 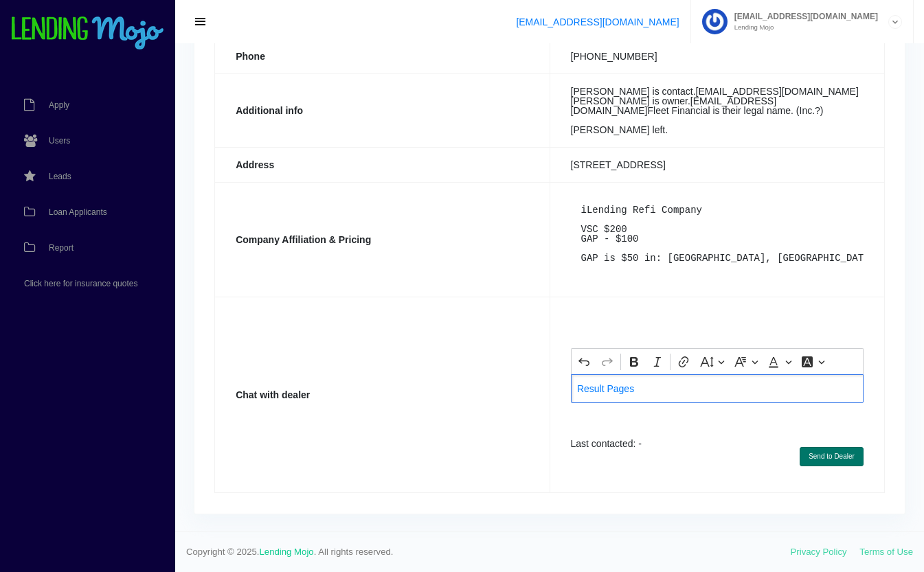 What do you see at coordinates (382, 239) in the screenshot?
I see `th: Company Affiliation & Pricing` at bounding box center [382, 239].